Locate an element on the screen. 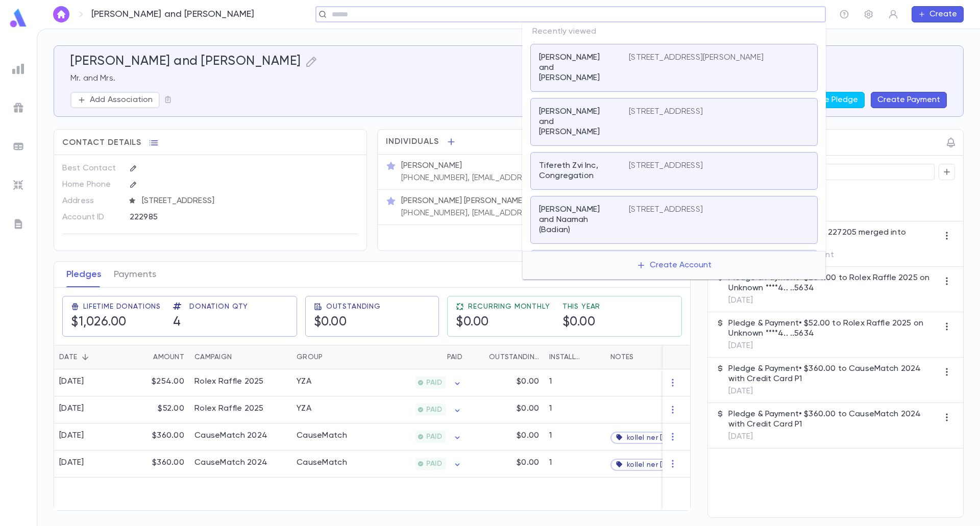  button: Create Account is located at coordinates (674, 266).